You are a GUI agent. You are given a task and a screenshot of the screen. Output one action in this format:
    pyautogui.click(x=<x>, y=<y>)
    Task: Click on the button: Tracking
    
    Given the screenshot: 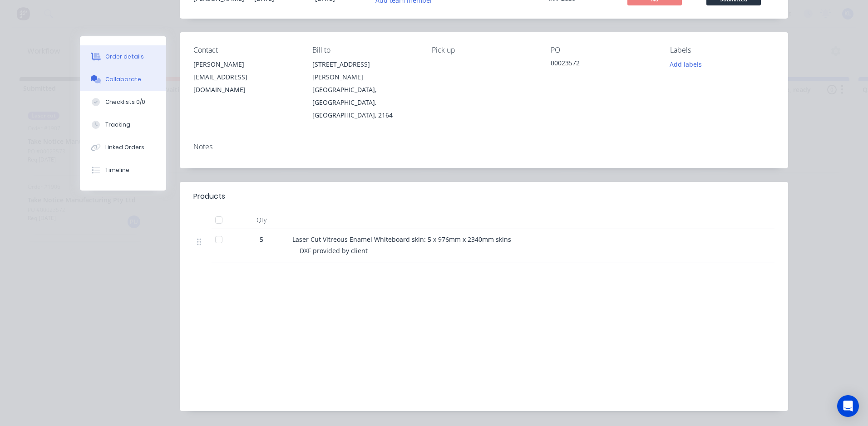 What is the action you would take?
    pyautogui.click(x=123, y=125)
    